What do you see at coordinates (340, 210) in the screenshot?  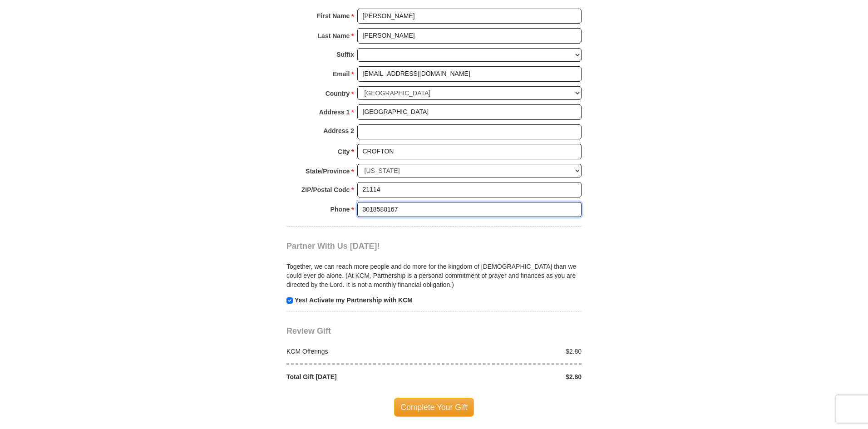 I see `strong: Phone` at bounding box center [340, 210].